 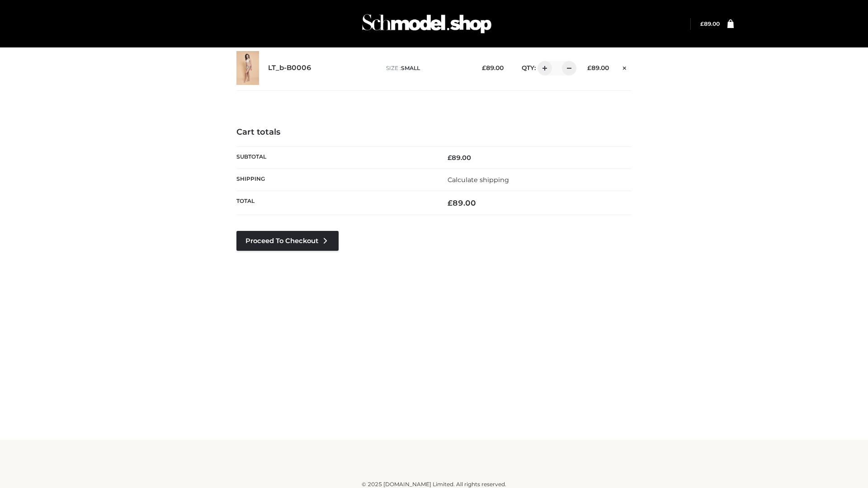 I want to click on a: Proceed to Checkout, so click(x=287, y=241).